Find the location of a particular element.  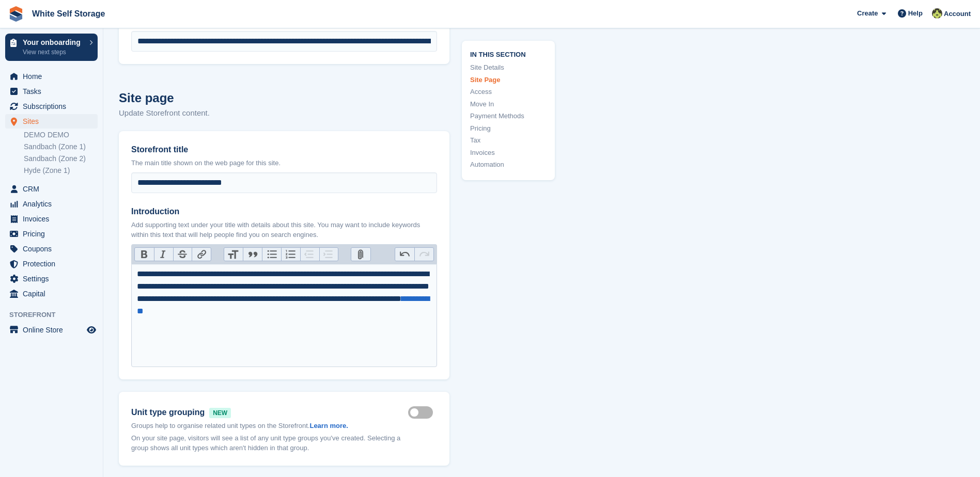

span: Sites is located at coordinates (54, 121).